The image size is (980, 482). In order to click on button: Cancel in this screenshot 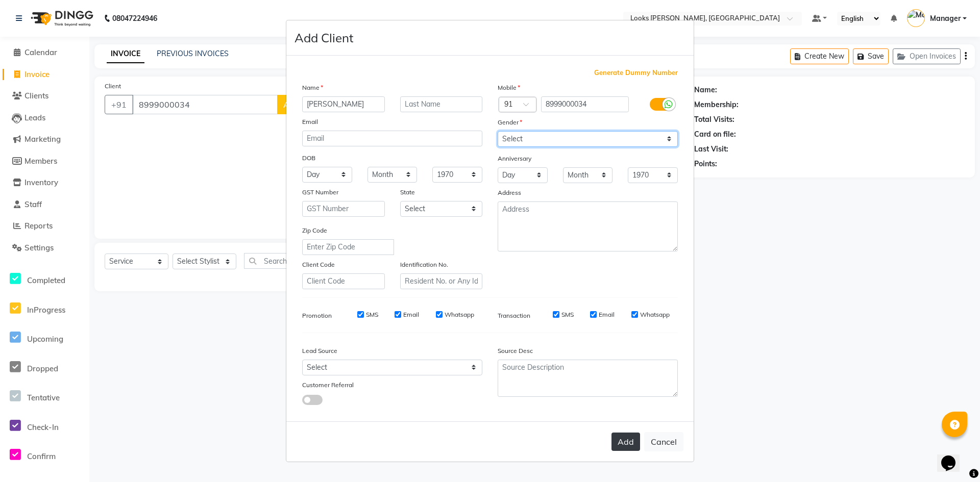, I will do `click(663, 441)`.